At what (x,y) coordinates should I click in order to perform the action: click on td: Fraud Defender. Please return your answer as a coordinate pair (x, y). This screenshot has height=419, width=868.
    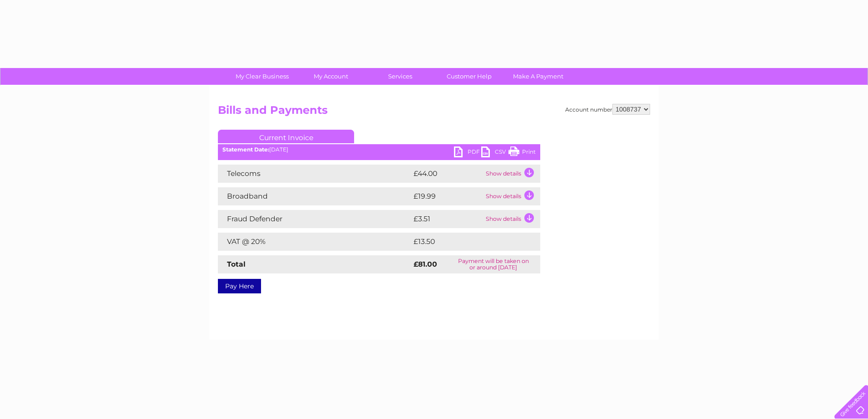
    Looking at the image, I should click on (314, 219).